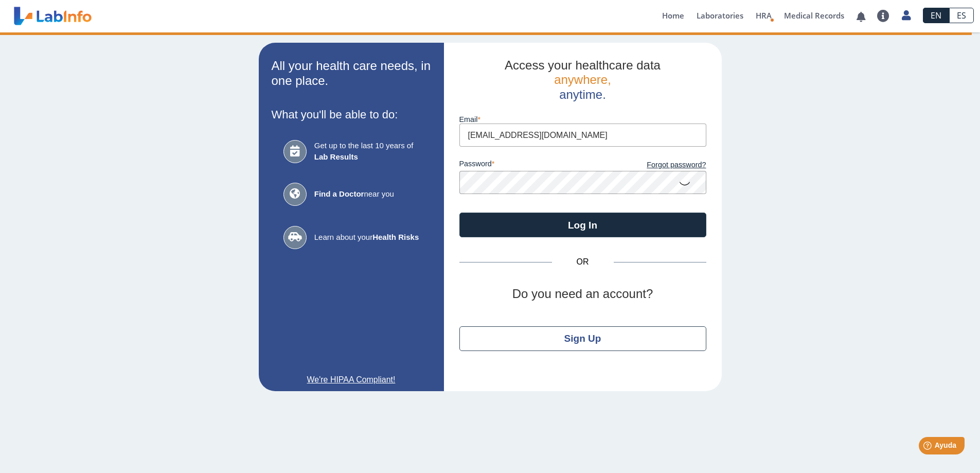 The width and height of the screenshot is (980, 473). Describe the element at coordinates (583, 79) in the screenshot. I see `span: anywhere,` at that location.